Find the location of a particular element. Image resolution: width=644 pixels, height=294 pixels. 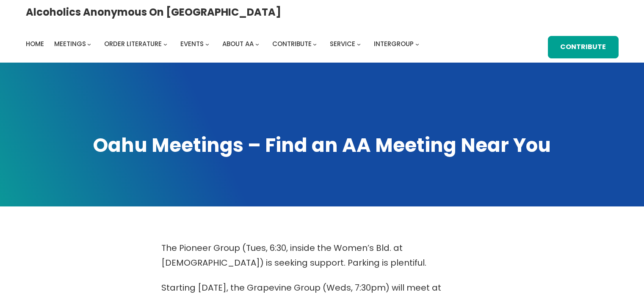

button: Contribute submenu is located at coordinates (314, 44).